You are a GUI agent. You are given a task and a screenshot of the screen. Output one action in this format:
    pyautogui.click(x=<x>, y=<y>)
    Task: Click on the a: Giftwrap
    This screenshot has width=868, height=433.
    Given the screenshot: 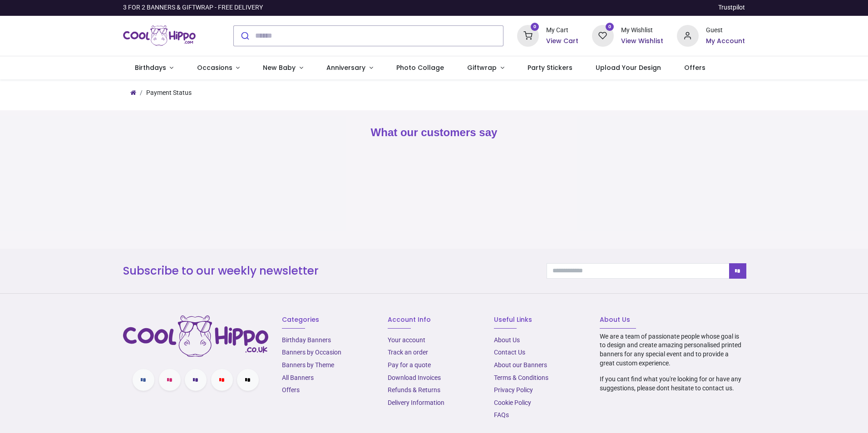 What is the action you would take?
    pyautogui.click(x=485, y=68)
    